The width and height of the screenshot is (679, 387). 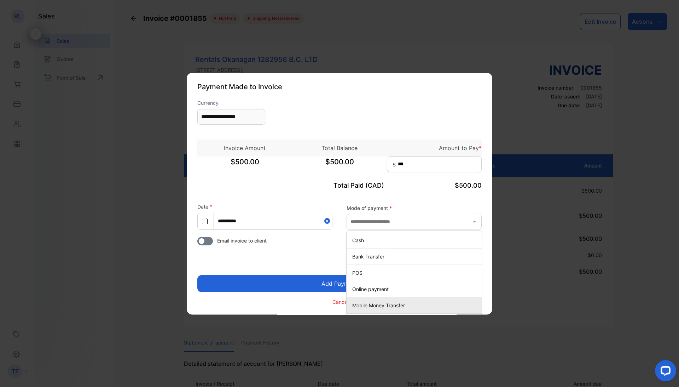 What do you see at coordinates (340, 148) in the screenshot?
I see `p: Total Balance` at bounding box center [340, 148].